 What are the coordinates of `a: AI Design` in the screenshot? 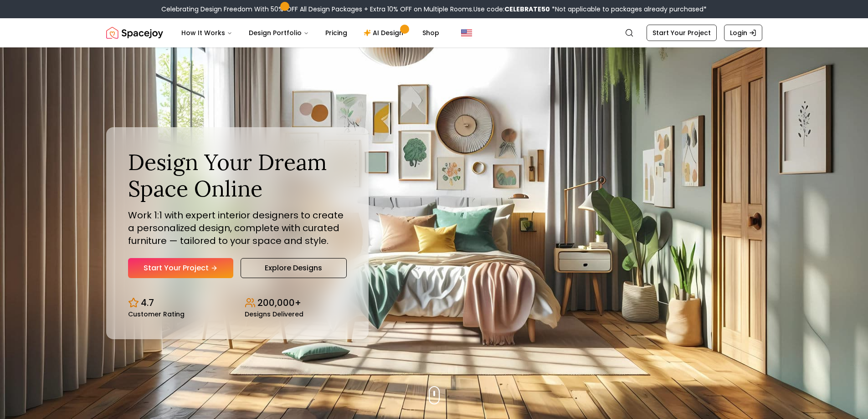 It's located at (385, 33).